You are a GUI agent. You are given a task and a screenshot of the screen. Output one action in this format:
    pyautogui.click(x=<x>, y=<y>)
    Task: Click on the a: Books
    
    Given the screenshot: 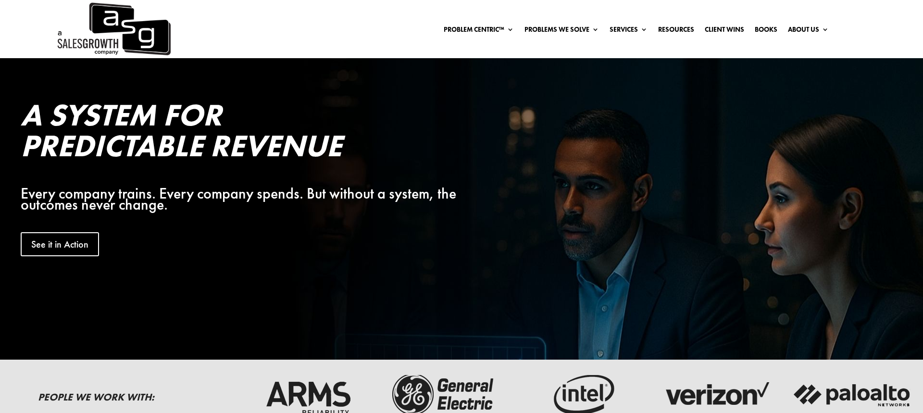 What is the action you would take?
    pyautogui.click(x=766, y=31)
    